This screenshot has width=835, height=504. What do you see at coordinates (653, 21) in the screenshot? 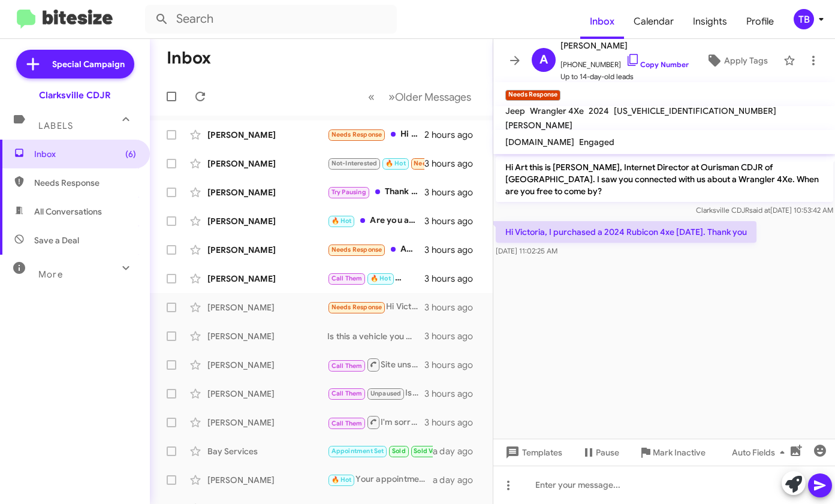
I see `a: Calendar` at bounding box center [653, 21].